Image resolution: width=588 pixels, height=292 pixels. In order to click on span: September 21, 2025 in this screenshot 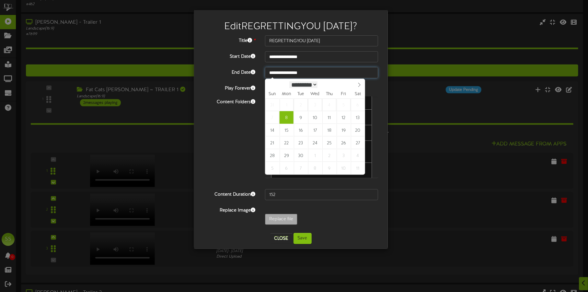, I will do `click(272, 143)`.